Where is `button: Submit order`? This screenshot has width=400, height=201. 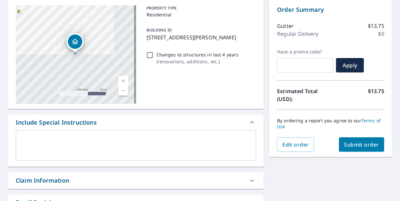 button: Submit order is located at coordinates (361, 145).